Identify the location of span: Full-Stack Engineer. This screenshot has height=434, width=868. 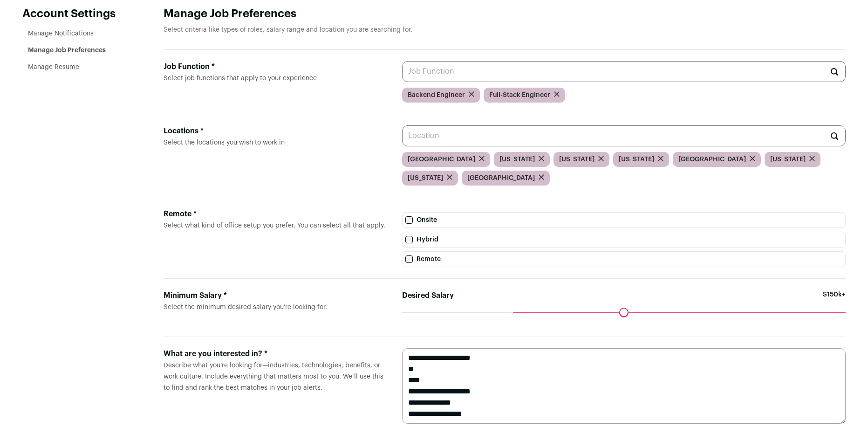
(519, 95).